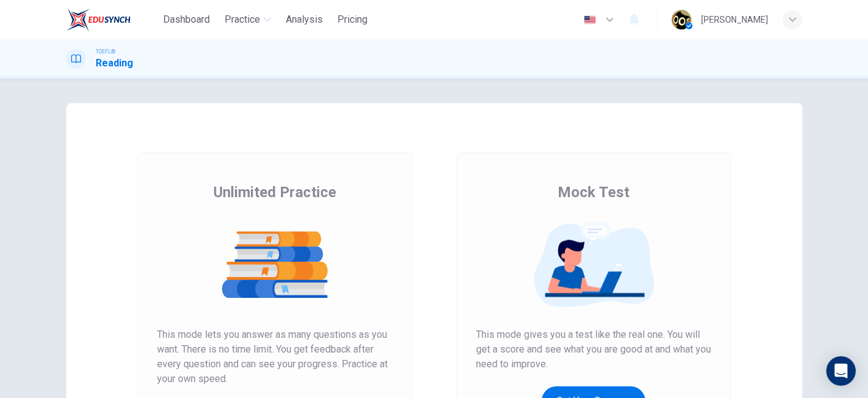 This screenshot has width=868, height=398. What do you see at coordinates (841, 371) in the screenshot?
I see `div: Open Intercom Messenger` at bounding box center [841, 371].